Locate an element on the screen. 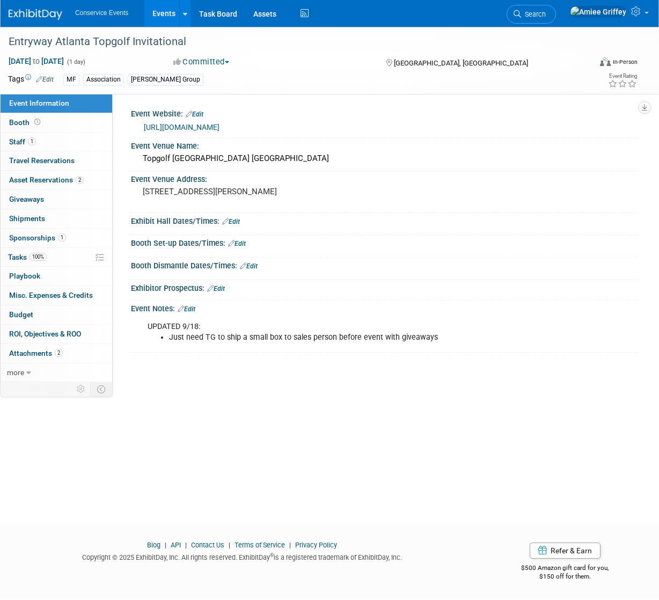 The width and height of the screenshot is (659, 600). a: Refer & Earn is located at coordinates (565, 550).